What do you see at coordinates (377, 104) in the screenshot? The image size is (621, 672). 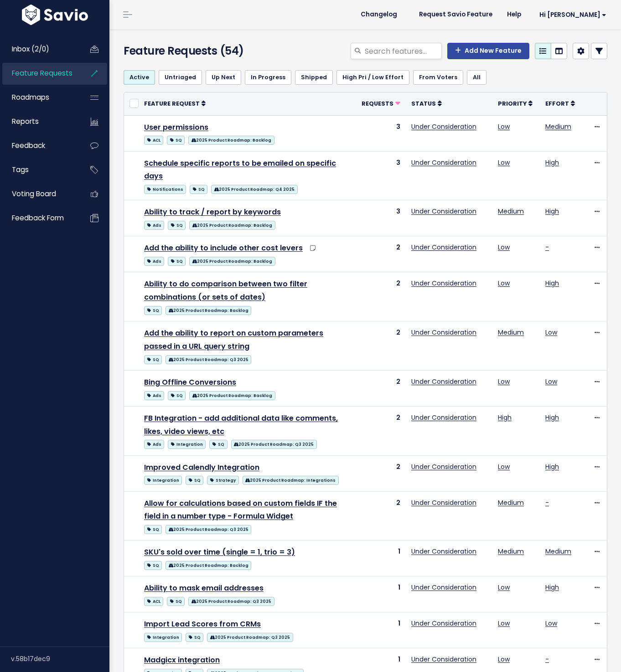 I see `span: Requests` at bounding box center [377, 104].